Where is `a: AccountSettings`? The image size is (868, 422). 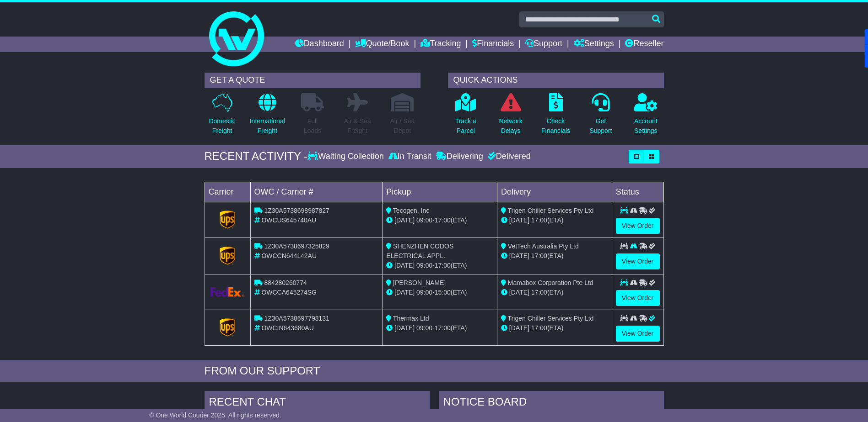 a: AccountSettings is located at coordinates (645, 116).